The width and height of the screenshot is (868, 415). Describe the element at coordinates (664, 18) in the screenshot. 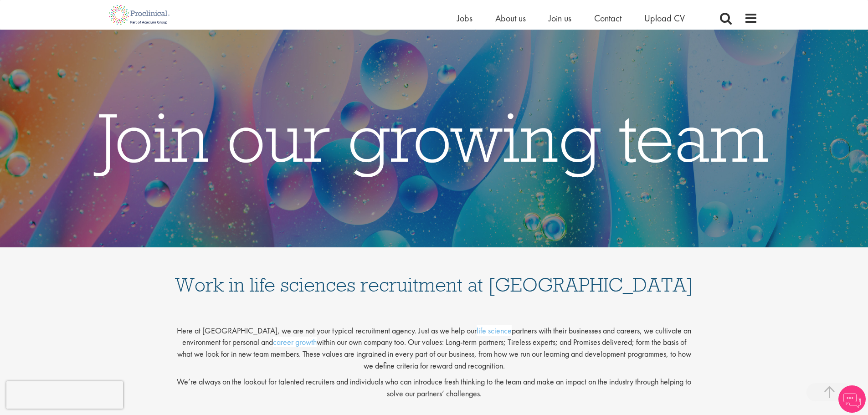

I see `a: Upload CV` at that location.